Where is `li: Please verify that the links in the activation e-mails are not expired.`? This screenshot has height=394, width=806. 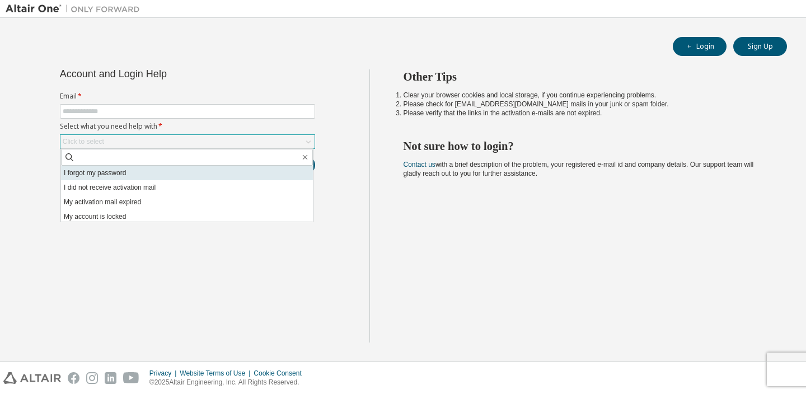 li: Please verify that the links in the activation e-mails are not expired. is located at coordinates (586, 113).